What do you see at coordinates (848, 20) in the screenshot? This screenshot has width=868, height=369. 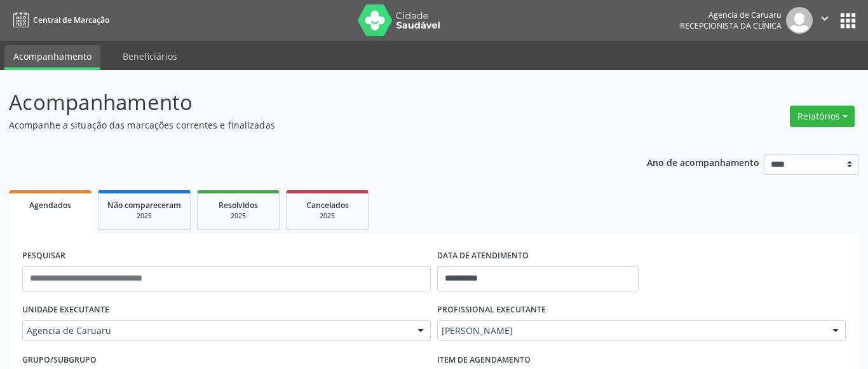 I see `button: apps` at bounding box center [848, 20].